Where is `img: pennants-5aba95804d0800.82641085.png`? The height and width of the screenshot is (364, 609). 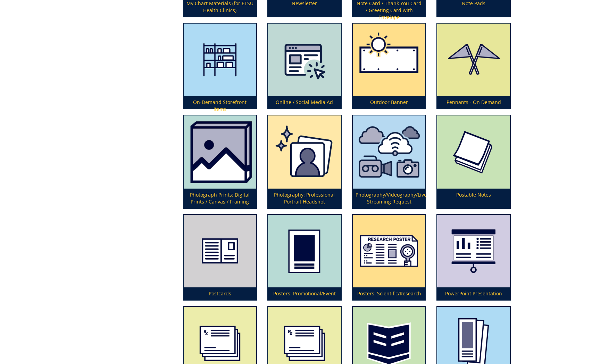
img: pennants-5aba95804d0800.82641085.png is located at coordinates (474, 60).